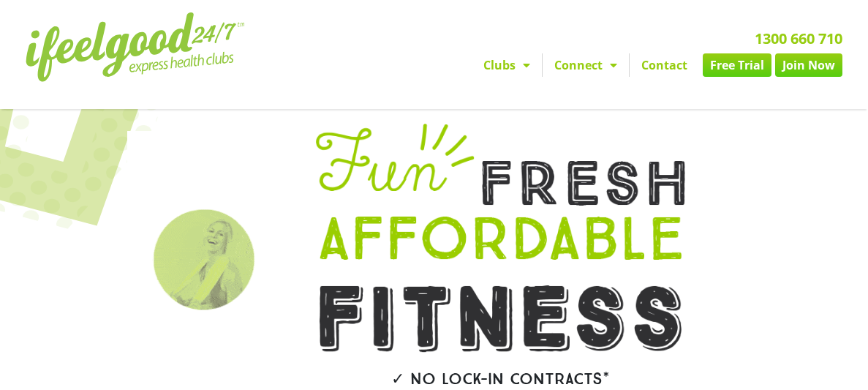 The width and height of the screenshot is (868, 390). What do you see at coordinates (507, 65) in the screenshot?
I see `a: Clubs` at bounding box center [507, 65].